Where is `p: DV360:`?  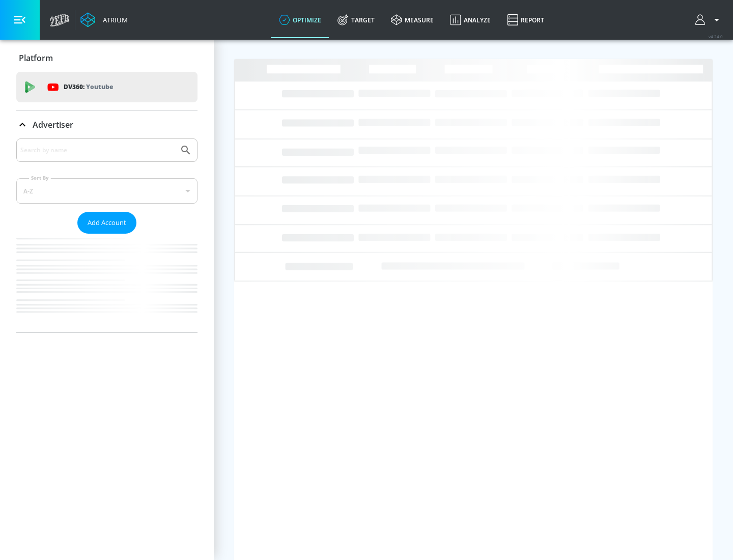
p: DV360: is located at coordinates (88, 87).